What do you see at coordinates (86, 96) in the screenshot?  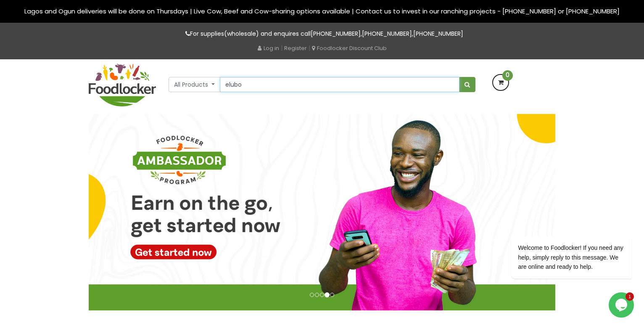 I see `span: Welcome to Foodlocker! If you need any help, simply reply to this message. We are online and read...` at bounding box center [86, 96].